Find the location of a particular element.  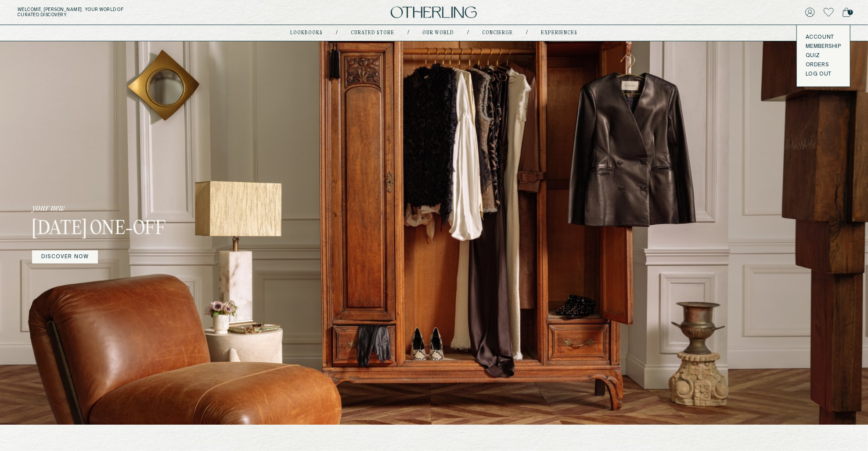

span: 1 is located at coordinates (850, 12).